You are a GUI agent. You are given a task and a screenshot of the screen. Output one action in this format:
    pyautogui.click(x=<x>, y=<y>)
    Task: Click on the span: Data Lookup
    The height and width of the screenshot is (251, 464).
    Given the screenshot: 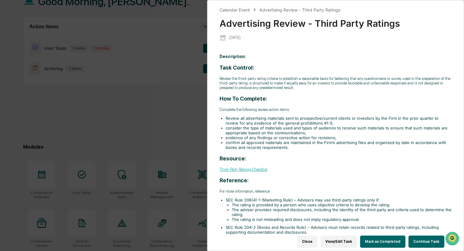 What is the action you would take?
    pyautogui.click(x=25, y=91)
    